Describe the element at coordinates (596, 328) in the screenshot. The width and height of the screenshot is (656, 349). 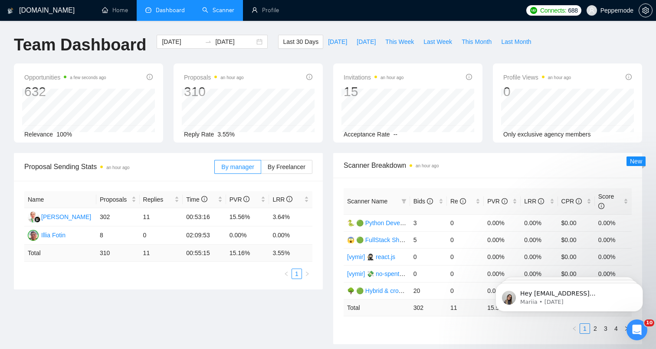
I see `li: 2` at that location.